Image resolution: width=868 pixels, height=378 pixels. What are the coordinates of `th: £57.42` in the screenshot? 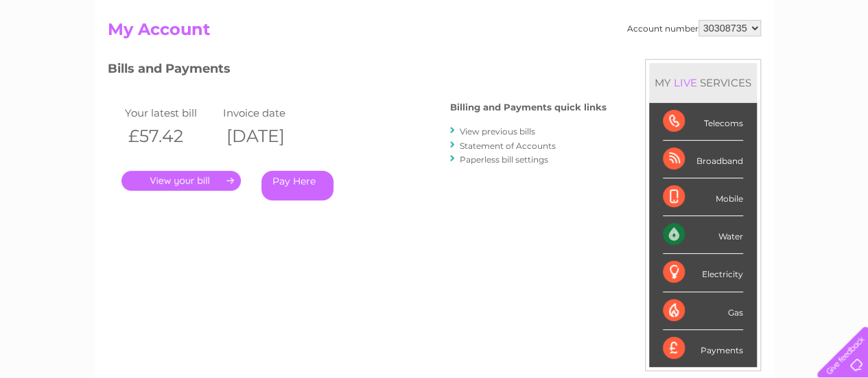 It's located at (171, 136).